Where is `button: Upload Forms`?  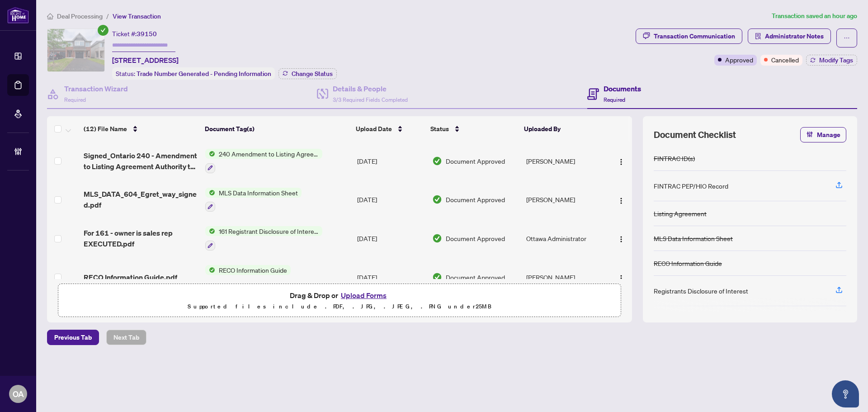
button: Upload Forms is located at coordinates (364, 295).